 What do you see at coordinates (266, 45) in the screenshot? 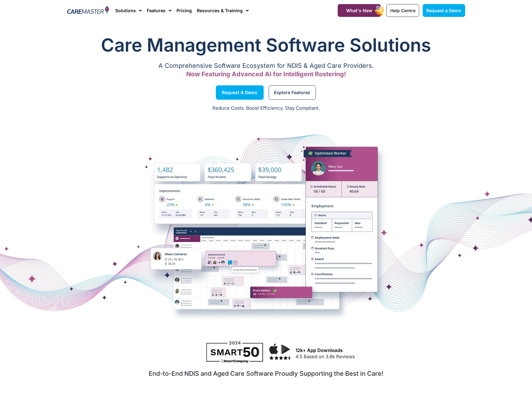
I see `h1: Care Management Software Solutions` at bounding box center [266, 45].